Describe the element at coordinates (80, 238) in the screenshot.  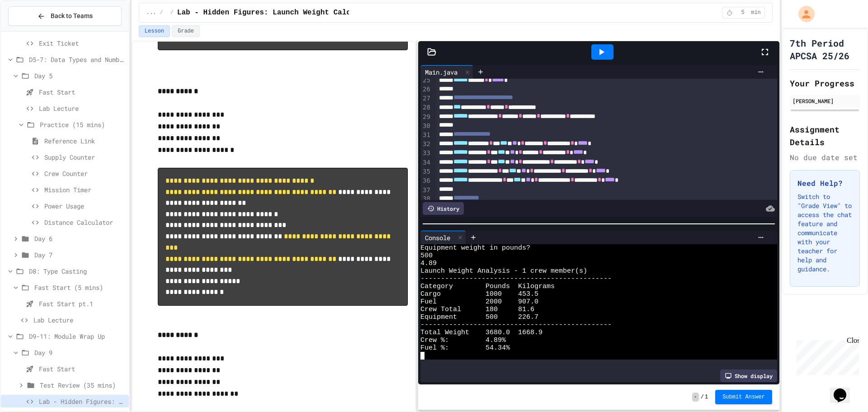
I see `span: Day 6` at that location.